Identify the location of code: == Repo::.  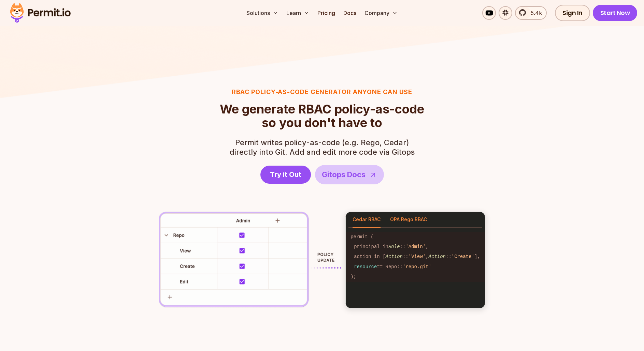
(415, 266).